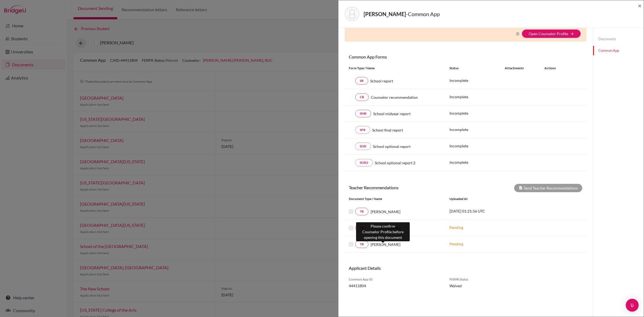  I want to click on span: Counselor recommendation, so click(395, 98).